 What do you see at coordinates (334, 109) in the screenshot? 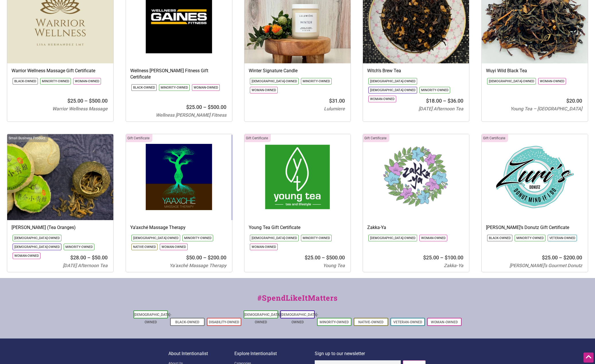
I see `span: Lulumiere` at bounding box center [334, 109].